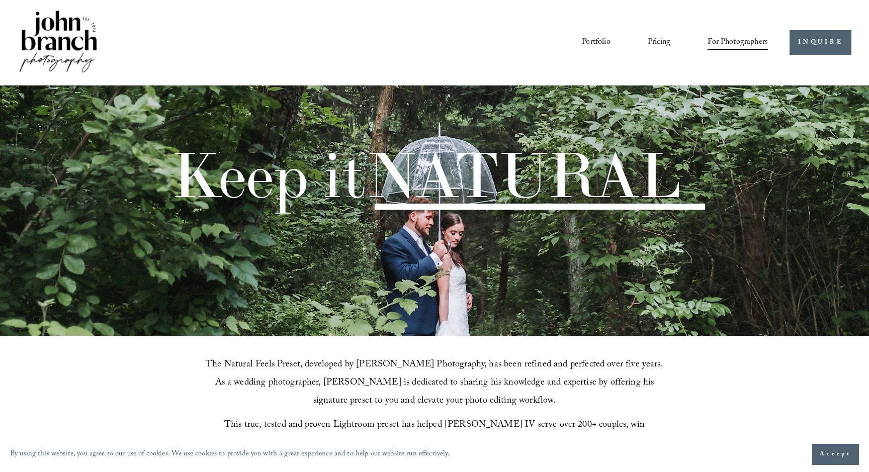 The width and height of the screenshot is (869, 472). What do you see at coordinates (523, 174) in the screenshot?
I see `span: NATURAL` at bounding box center [523, 174].